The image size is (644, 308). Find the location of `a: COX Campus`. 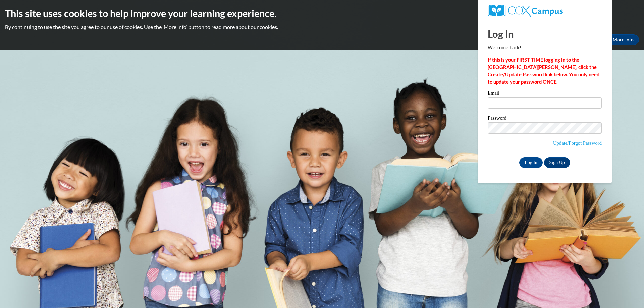

a: COX Campus is located at coordinates (545, 11).